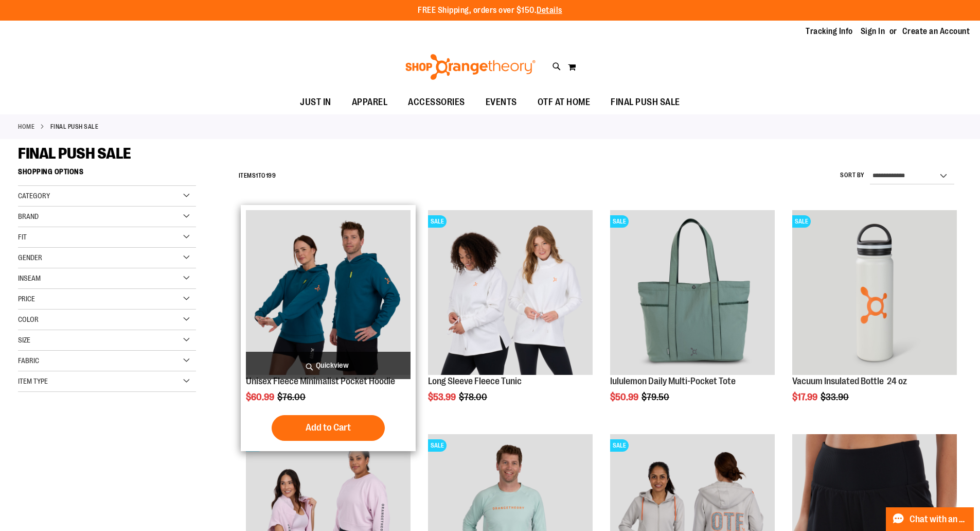 Image resolution: width=980 pixels, height=531 pixels. What do you see at coordinates (328, 292) in the screenshot?
I see `img: Unisex Fleece Minimalist Pocket Hoodie` at bounding box center [328, 292].